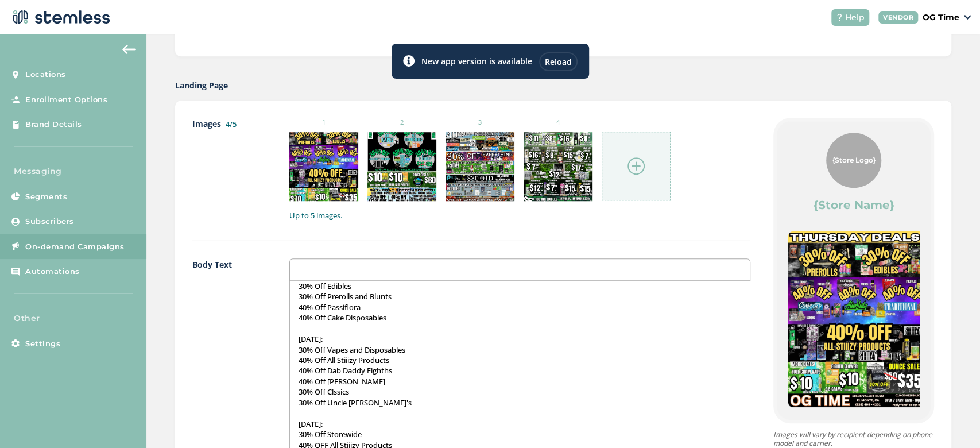  I want to click on span: Enrollment Options, so click(67, 100).